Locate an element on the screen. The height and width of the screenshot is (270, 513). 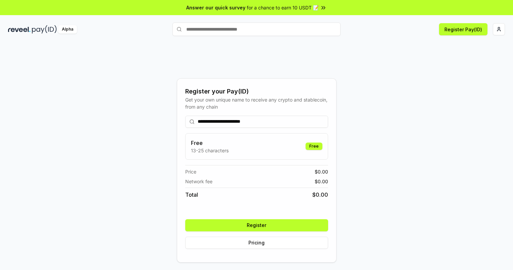
span: Total is located at coordinates (192, 195).